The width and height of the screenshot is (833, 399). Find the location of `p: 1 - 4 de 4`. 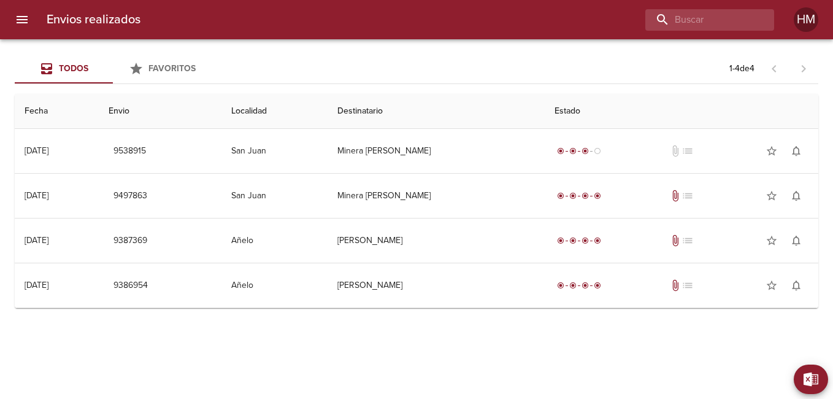

p: 1 - 4 de 4 is located at coordinates (741, 69).